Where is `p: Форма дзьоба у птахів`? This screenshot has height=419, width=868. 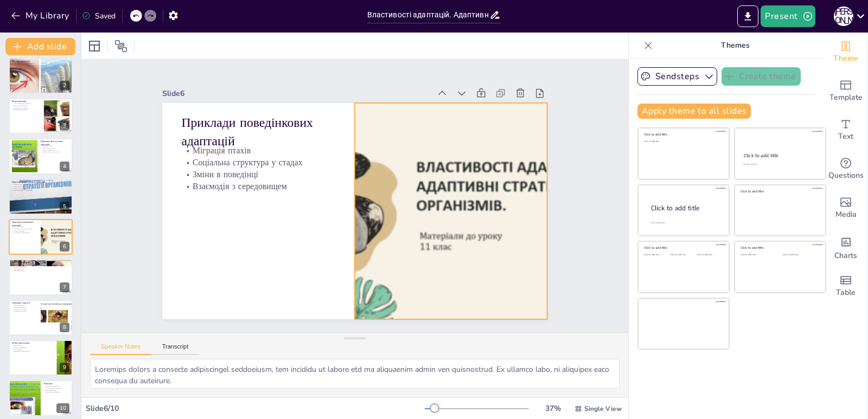 p: Форма дзьоба у птахів is located at coordinates (40, 184).